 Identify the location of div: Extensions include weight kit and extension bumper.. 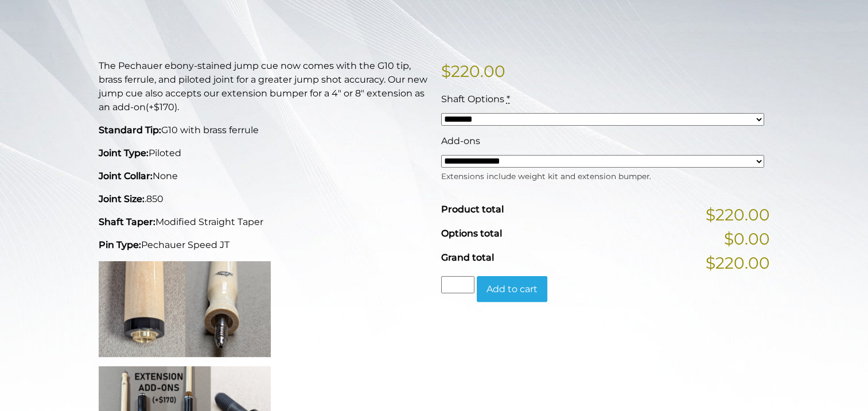
(603, 175).